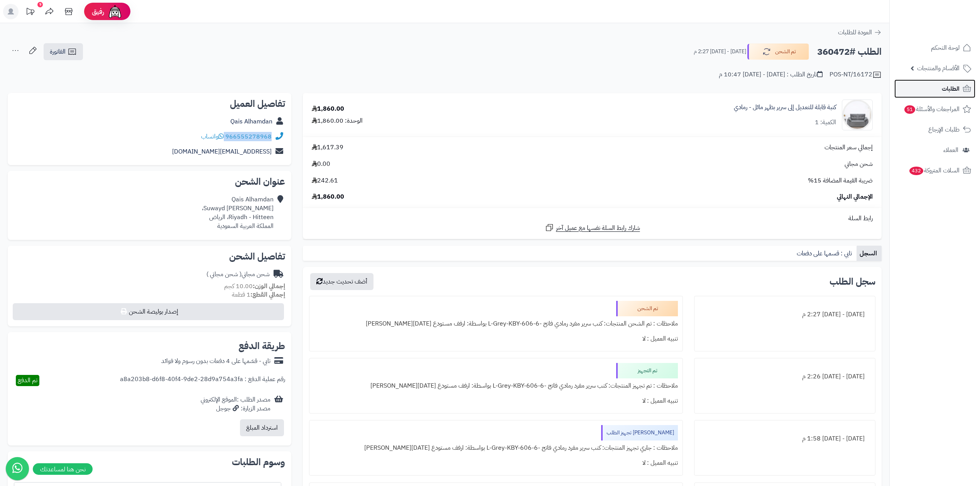 This screenshot has height=486, width=980. Describe the element at coordinates (592, 219) in the screenshot. I see `div: رابط السلة` at that location.